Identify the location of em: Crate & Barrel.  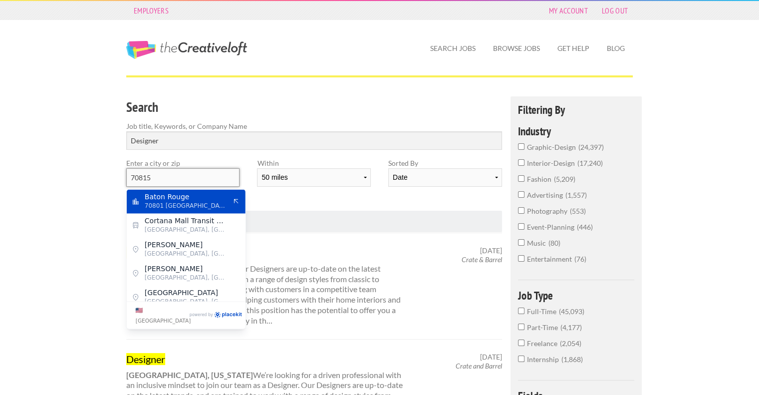
(482, 259).